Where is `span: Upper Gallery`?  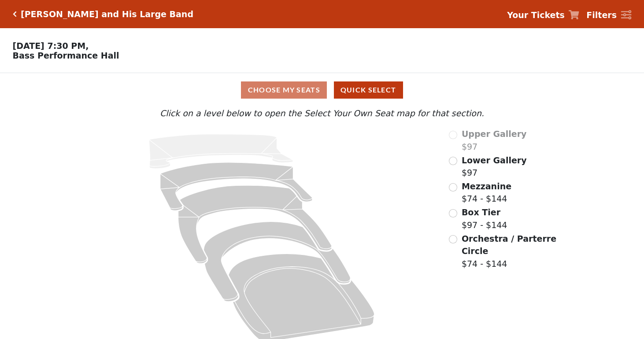
span: Upper Gallery is located at coordinates (495, 134).